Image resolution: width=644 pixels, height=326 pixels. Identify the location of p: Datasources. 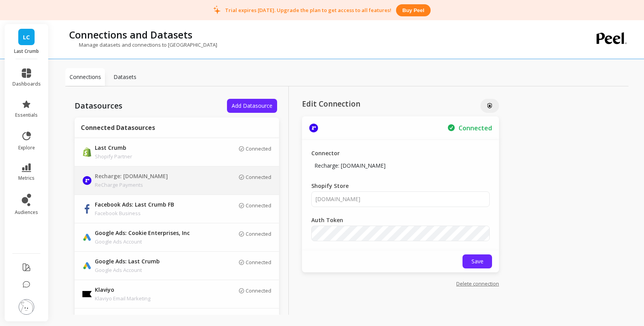
(98, 106).